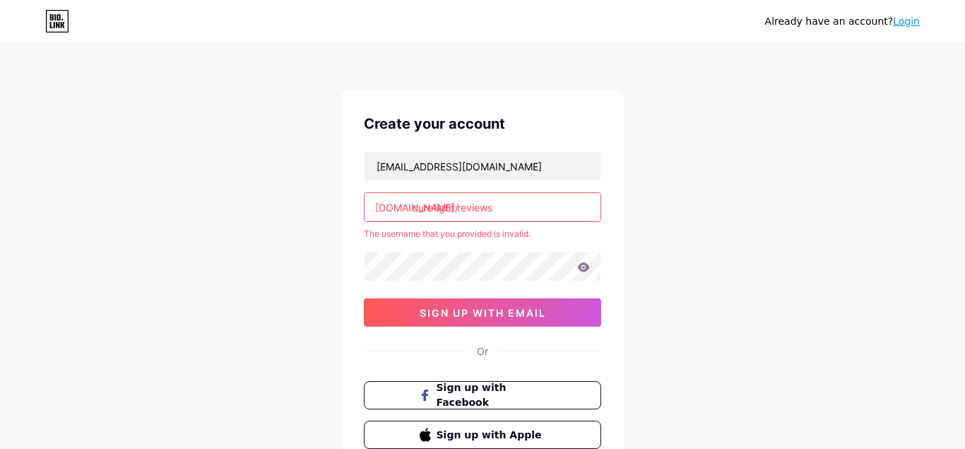 Image resolution: width=965 pixels, height=449 pixels. Describe the element at coordinates (483, 166) in the screenshot. I see `input: Email` at that location.